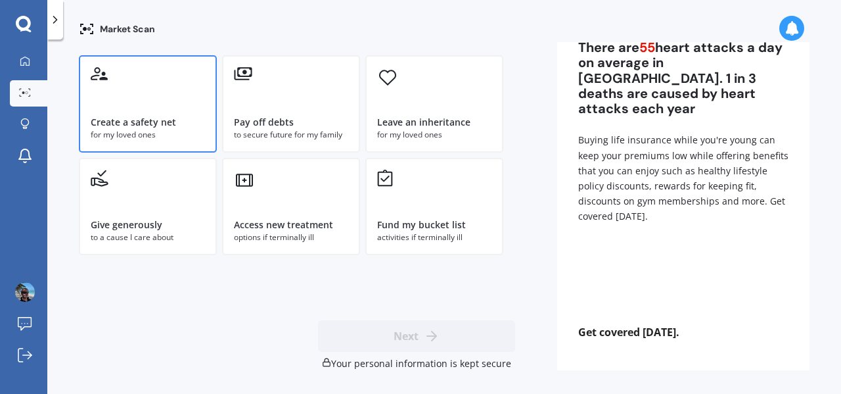 This screenshot has height=394, width=841. Describe the element at coordinates (133, 122) in the screenshot. I see `div: Create a safety net` at that location.